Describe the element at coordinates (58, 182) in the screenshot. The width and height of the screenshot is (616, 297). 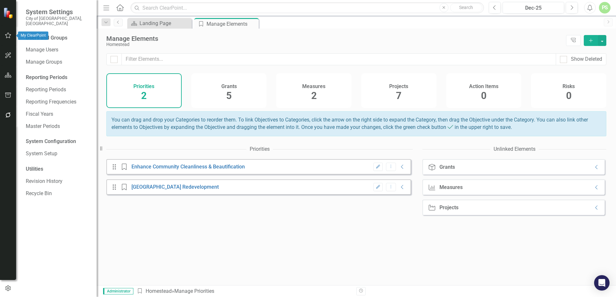
I see `a: Revision History` at that location.